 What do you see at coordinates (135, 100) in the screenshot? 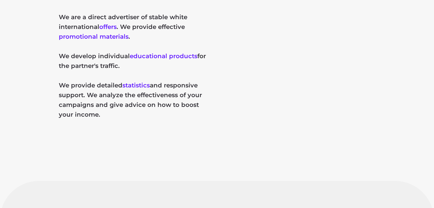
I see `p: We provide detailed and responsive support. We analyze the effectiveness of your campaigns and gi...` at bounding box center [135, 100].